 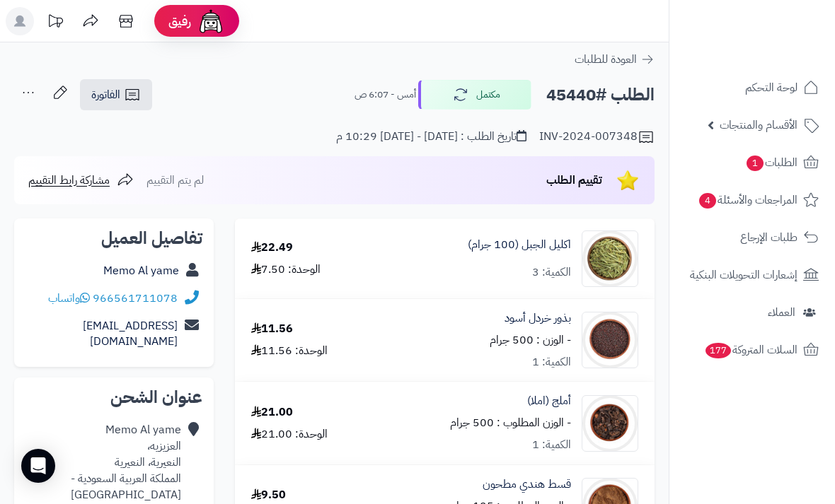 What do you see at coordinates (68, 298) in the screenshot?
I see `a: واتساب` at bounding box center [68, 298].